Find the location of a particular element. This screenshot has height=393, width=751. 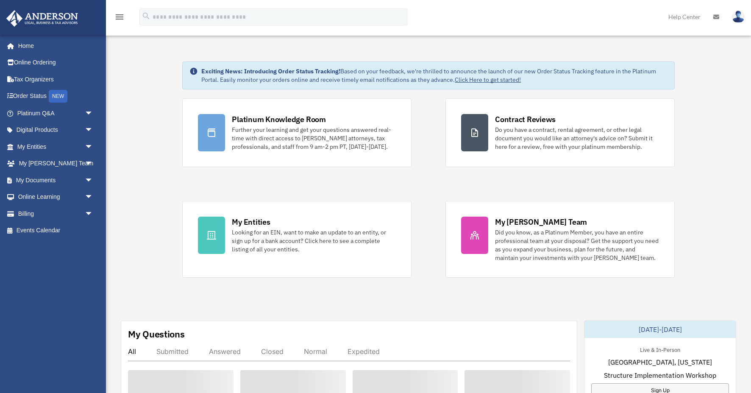

img: User Pic is located at coordinates (739, 17).